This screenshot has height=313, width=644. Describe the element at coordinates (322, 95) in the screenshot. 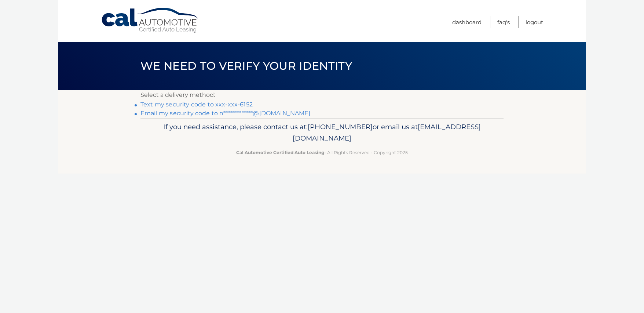

I see `p: Select a delivery method:` at that location.